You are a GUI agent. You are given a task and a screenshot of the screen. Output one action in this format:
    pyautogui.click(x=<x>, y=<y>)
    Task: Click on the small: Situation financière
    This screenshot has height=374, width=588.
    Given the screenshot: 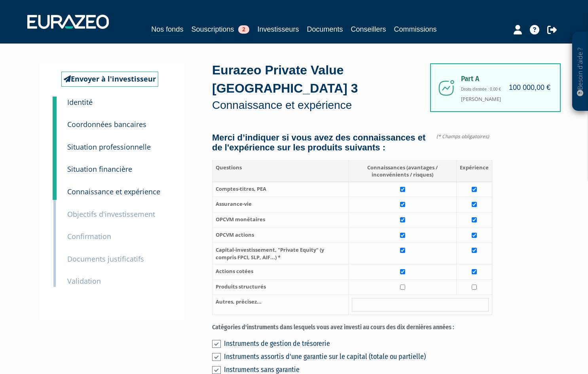 What is the action you would take?
    pyautogui.click(x=100, y=169)
    